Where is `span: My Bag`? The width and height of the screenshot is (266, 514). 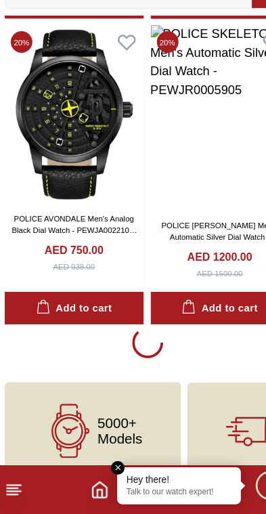 span: My Bag is located at coordinates (239, 31).